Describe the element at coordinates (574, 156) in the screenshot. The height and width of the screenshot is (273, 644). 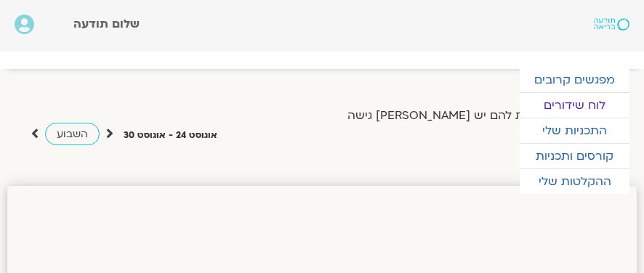
I see `a: קורסים ותכניות` at that location.